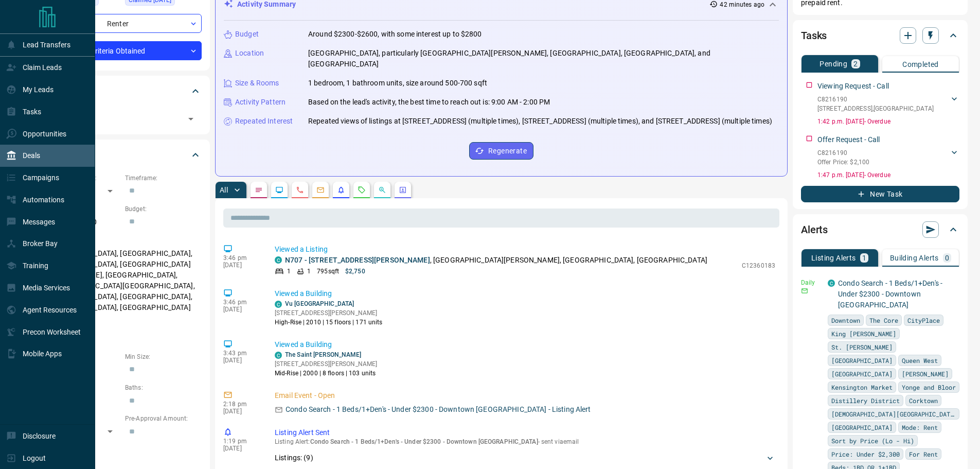  Describe the element at coordinates (395, 34) in the screenshot. I see `p: Around $2300-$2600, with some interest up to $2800` at that location.